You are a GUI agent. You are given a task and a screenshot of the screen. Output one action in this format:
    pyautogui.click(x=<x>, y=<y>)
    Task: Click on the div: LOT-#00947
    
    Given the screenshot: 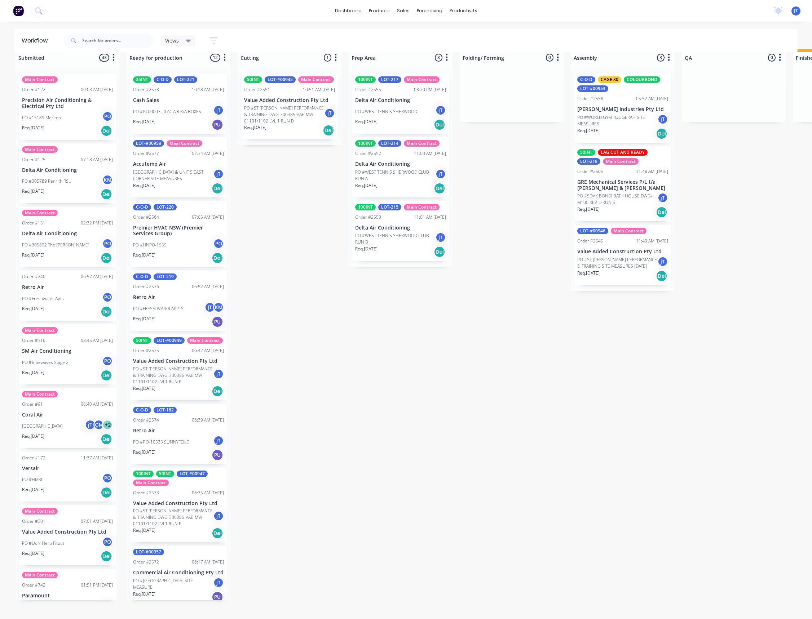 What is the action you would take?
    pyautogui.click(x=192, y=474)
    